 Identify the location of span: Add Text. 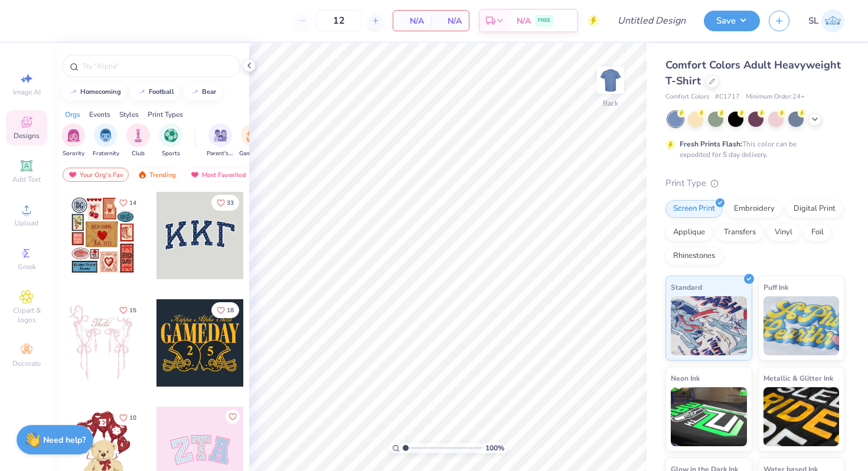
(27, 180).